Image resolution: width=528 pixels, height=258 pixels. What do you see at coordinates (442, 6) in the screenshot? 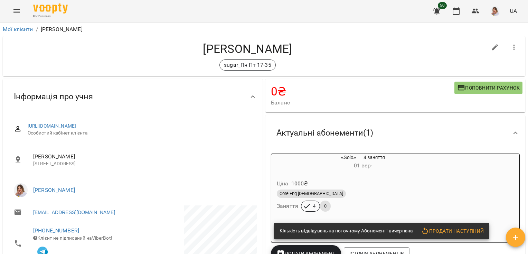
I see `span: 50` at bounding box center [442, 6].